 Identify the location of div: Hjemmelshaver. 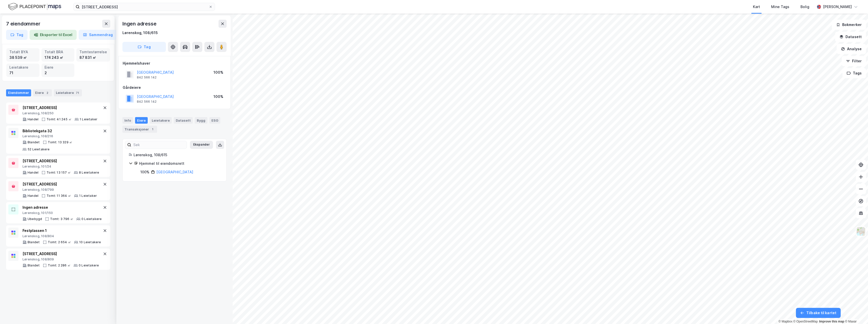
(175, 63).